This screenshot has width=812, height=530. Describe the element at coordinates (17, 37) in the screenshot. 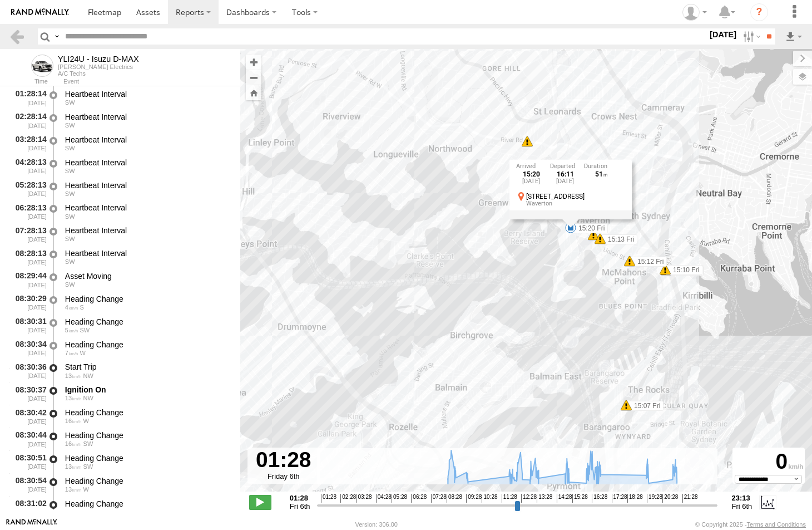

I see `a: Back to previous Page` at that location.